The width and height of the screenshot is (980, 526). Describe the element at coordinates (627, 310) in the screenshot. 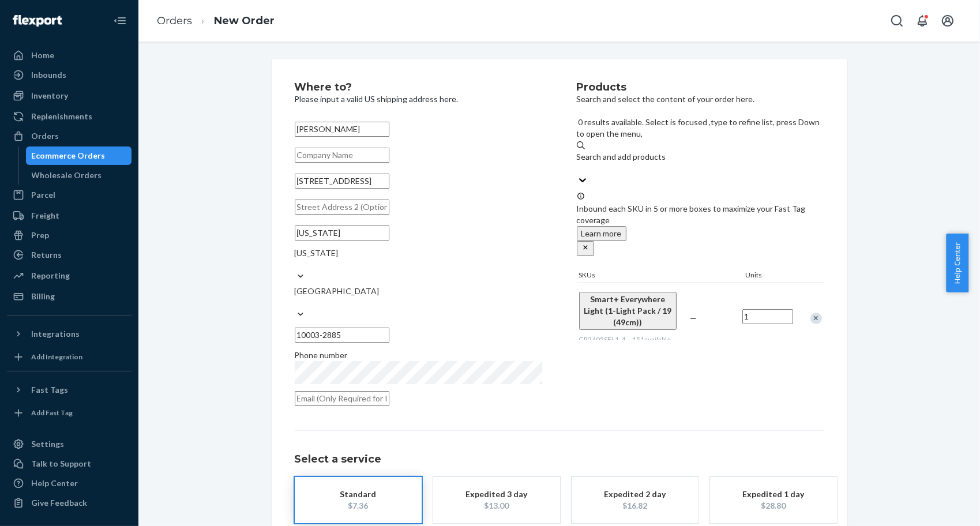

I see `span: Smart+ Everywhere Light (1-Light Pack / 19 (49cm))` at that location.